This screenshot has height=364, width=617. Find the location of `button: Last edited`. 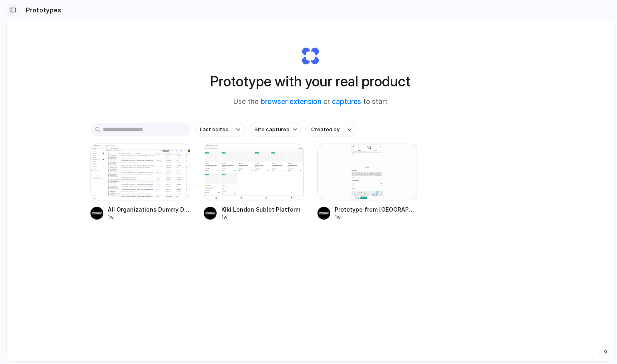

button: Last edited is located at coordinates (221, 129).